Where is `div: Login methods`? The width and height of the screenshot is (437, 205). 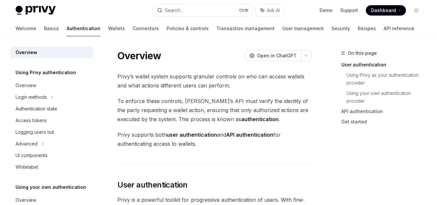
div: Login methods is located at coordinates (31, 97).